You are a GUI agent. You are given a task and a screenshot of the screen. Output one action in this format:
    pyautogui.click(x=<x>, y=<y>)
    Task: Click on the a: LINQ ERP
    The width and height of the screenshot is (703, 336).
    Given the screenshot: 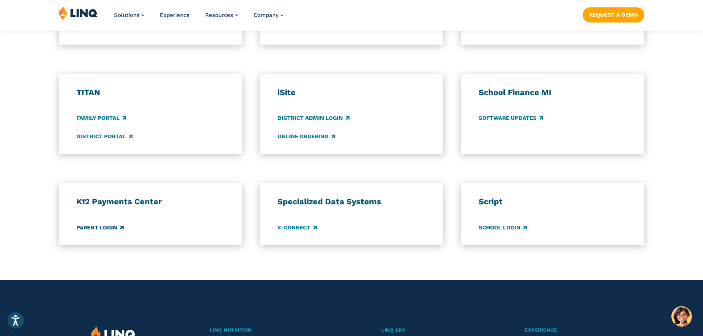 What is the action you would take?
    pyautogui.click(x=434, y=331)
    